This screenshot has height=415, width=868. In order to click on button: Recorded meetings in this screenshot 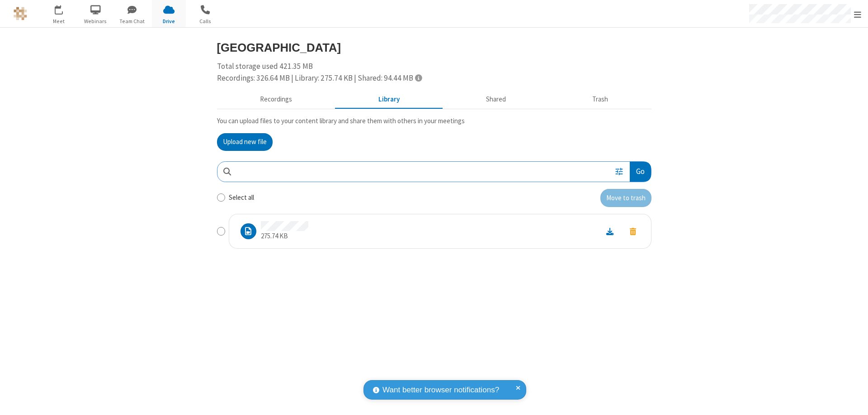, I will do `click(276, 99)`.